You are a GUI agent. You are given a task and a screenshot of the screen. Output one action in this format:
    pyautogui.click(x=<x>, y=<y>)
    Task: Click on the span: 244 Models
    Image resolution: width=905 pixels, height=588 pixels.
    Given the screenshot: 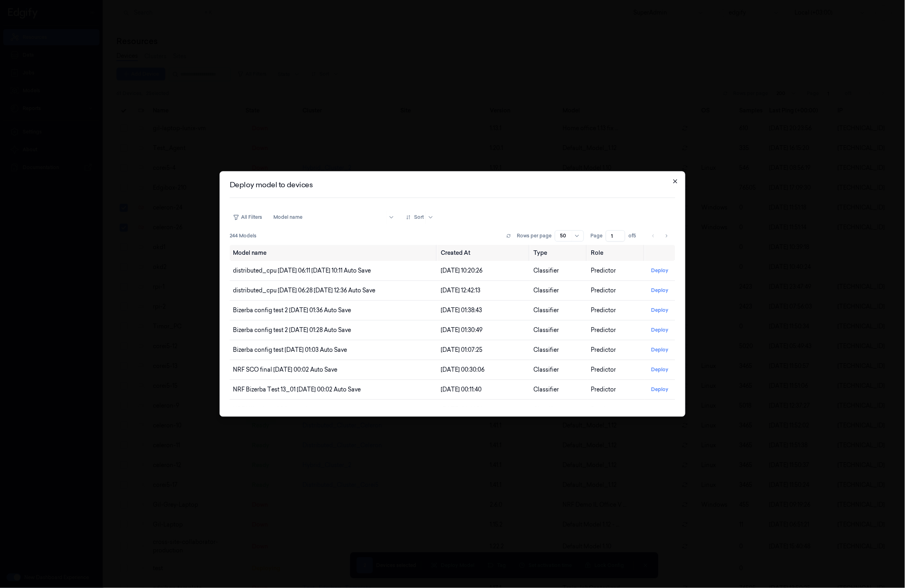 What is the action you would take?
    pyautogui.click(x=243, y=236)
    